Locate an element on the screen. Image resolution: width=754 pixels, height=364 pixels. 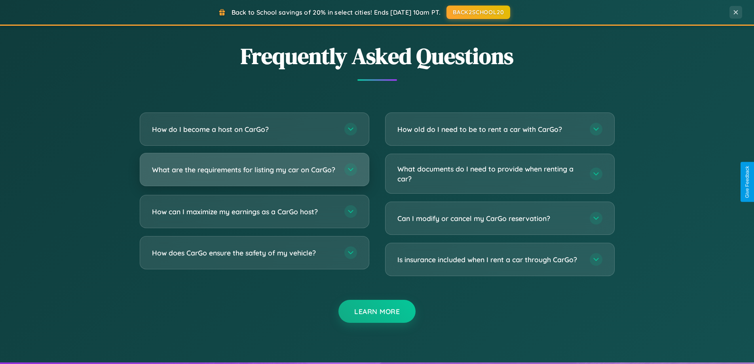
h3: How old do I need to be to rent a car with CarGo? is located at coordinates (490, 129).